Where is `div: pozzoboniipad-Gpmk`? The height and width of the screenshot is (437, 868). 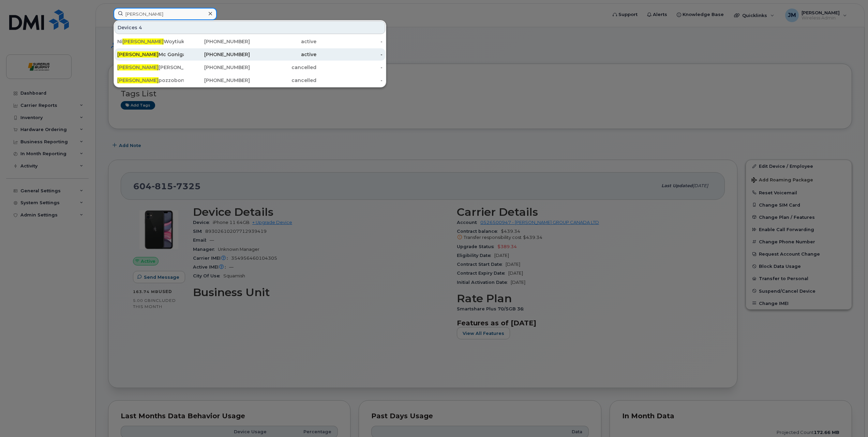
div: pozzoboniipad-Gpmk is located at coordinates (150, 80).